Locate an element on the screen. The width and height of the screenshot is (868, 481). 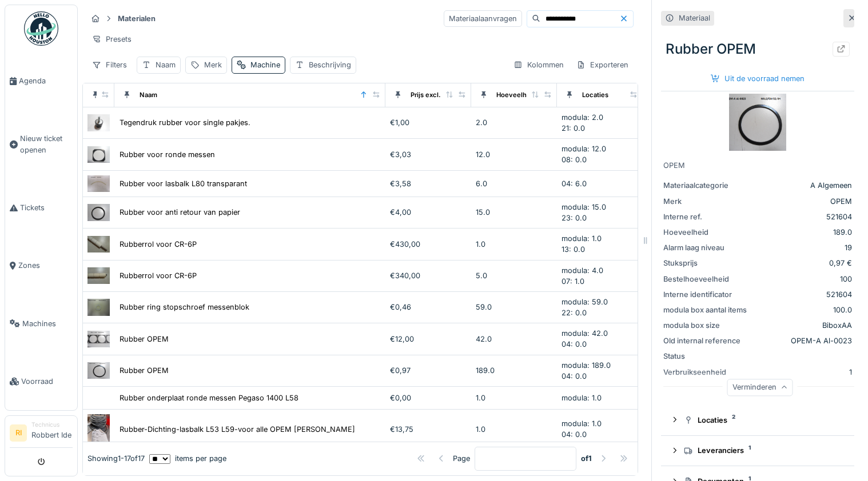
div: Merk is located at coordinates (706, 201).